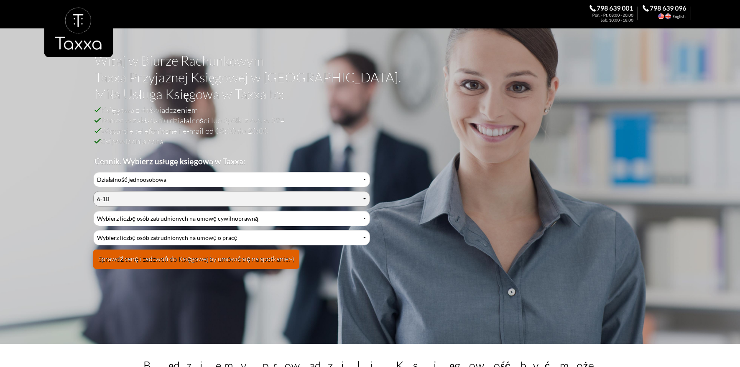 This screenshot has width=740, height=367. I want to click on div: Call the Accountant. 798 639 096, so click(669, 13).